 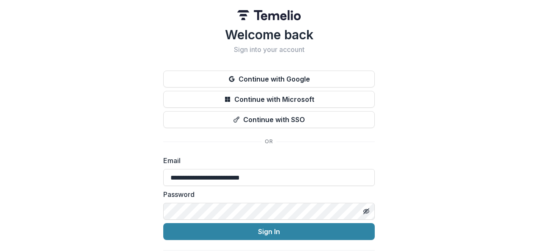 I want to click on button: Continue with SSO, so click(x=269, y=120).